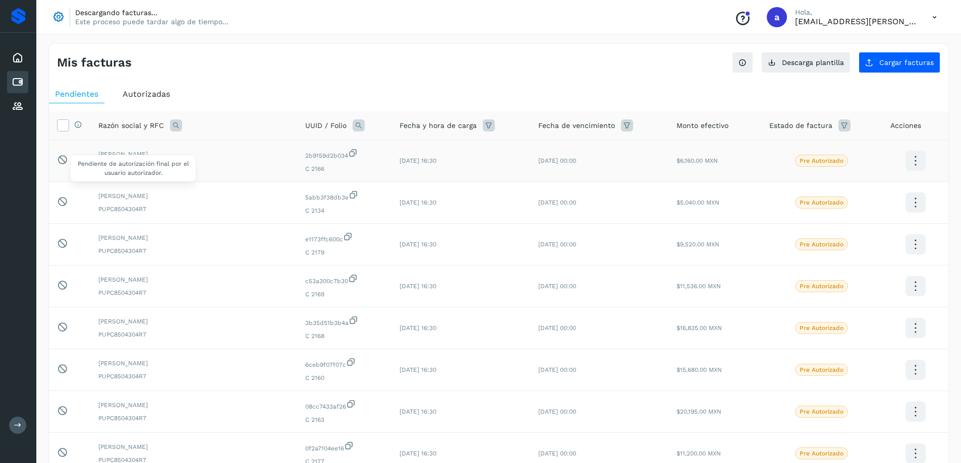 The width and height of the screenshot is (961, 463). Describe the element at coordinates (344, 420) in the screenshot. I see `span: C 2163` at that location.